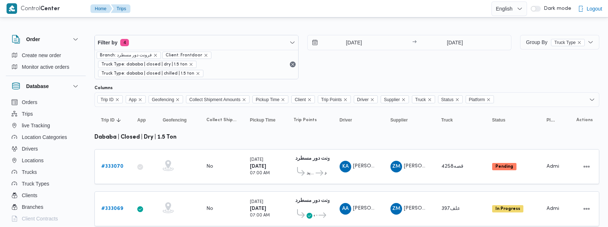 This screenshot has height=227, width=608. What do you see at coordinates (196, 42) in the screenshot?
I see `button: Filter by4 active filters` at bounding box center [196, 42].